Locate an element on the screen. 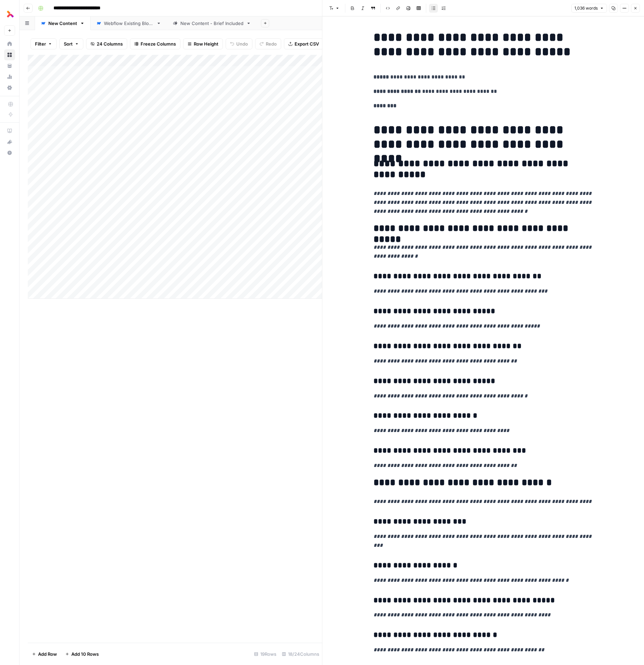 The width and height of the screenshot is (644, 665). button: Add 10 Rows is located at coordinates (82, 654).